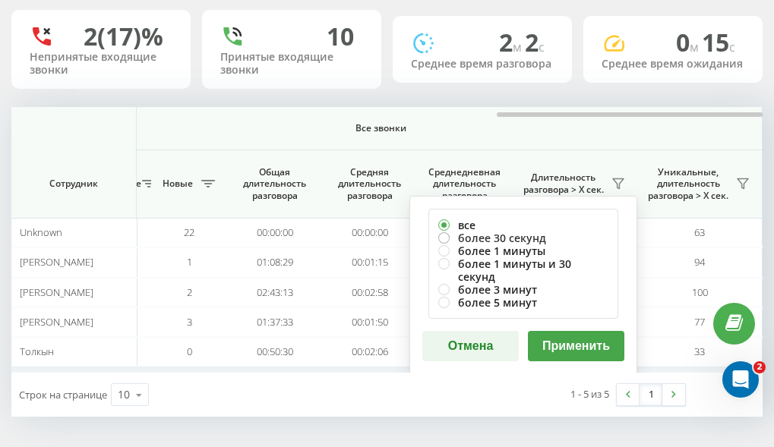  Describe the element at coordinates (523, 238) in the screenshot. I see `label: более 30 секунд` at that location.